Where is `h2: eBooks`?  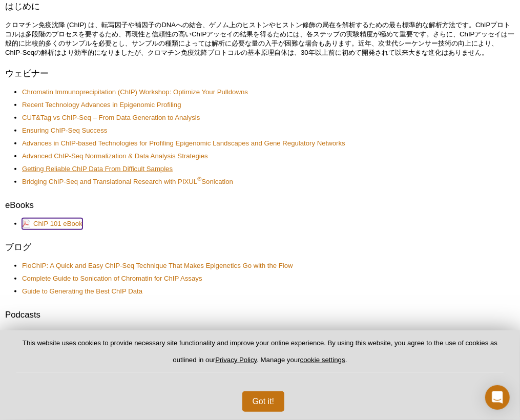 h2: eBooks is located at coordinates (260, 206).